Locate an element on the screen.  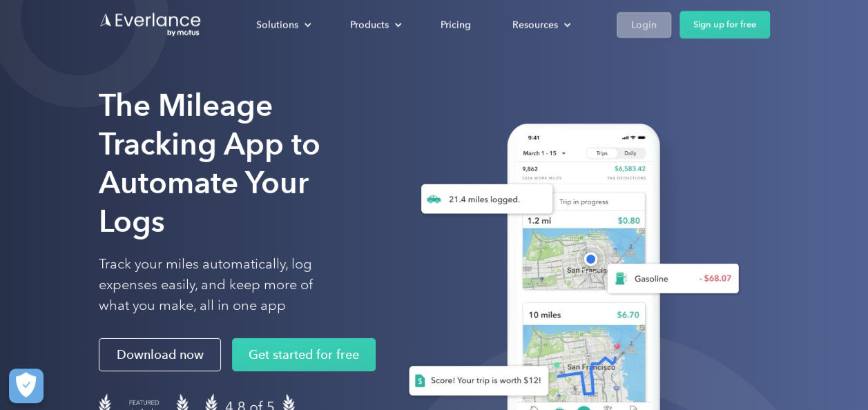
a: Download now is located at coordinates (159, 354).